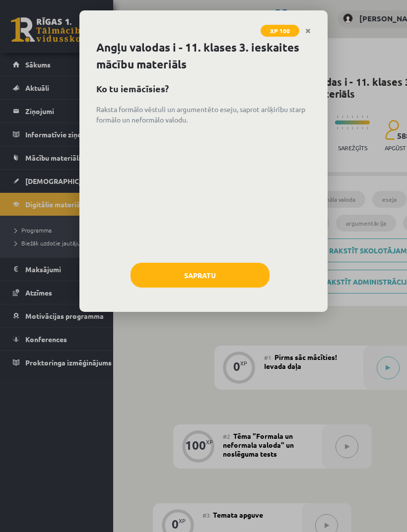  Describe the element at coordinates (203, 115) in the screenshot. I see `p: Raksta formālo vēstuli un argumentēto eseju, saprot aršķirību starp formālo un neformālo valodu.` at that location.